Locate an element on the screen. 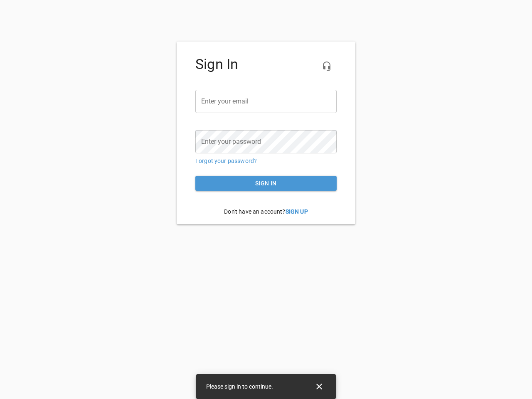 The image size is (532, 399). span: Please sign in to continue. is located at coordinates (239, 387).